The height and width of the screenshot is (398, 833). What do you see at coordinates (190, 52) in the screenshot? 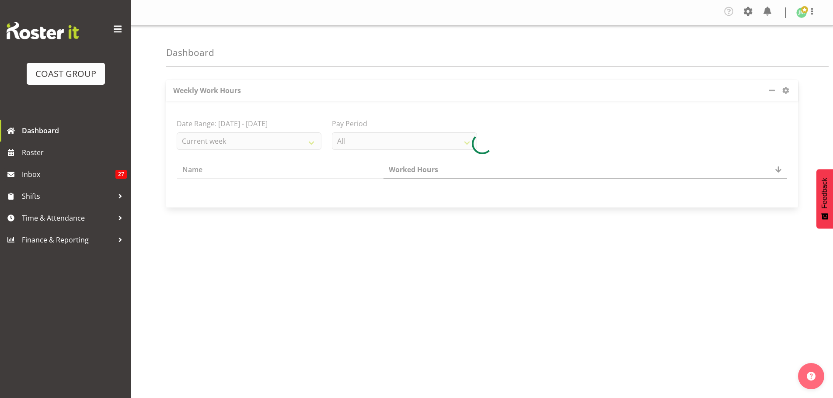
I see `h4: Dashboard` at bounding box center [190, 52].